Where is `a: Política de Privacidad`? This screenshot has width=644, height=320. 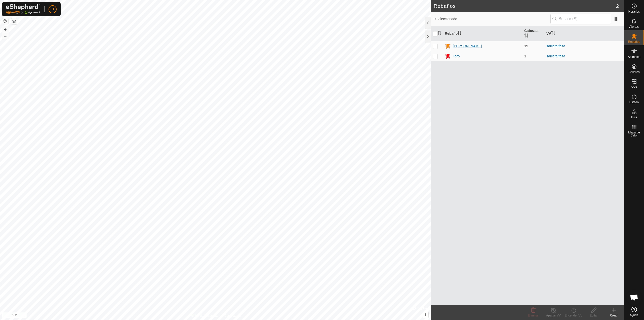
a: Política de Privacidad is located at coordinates (204, 316).